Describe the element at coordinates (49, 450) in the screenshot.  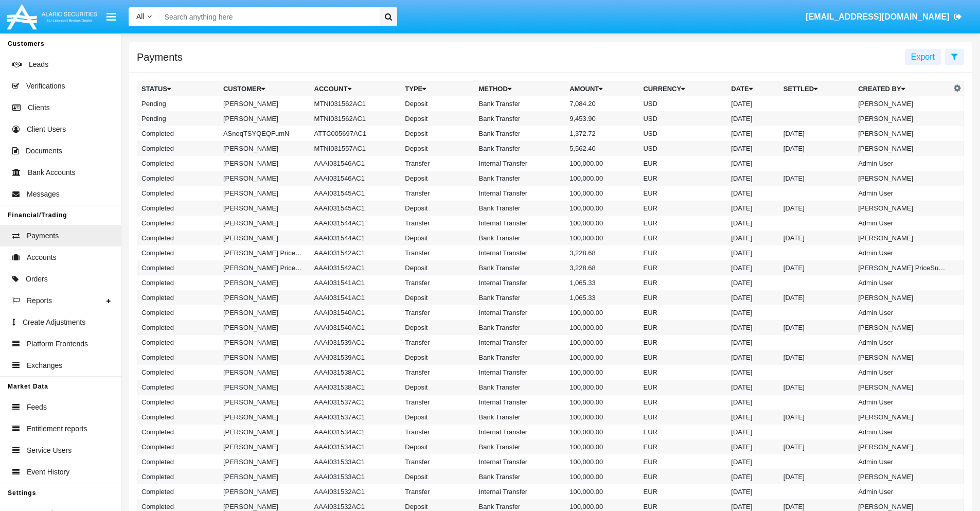
I see `span: Service Users` at that location.